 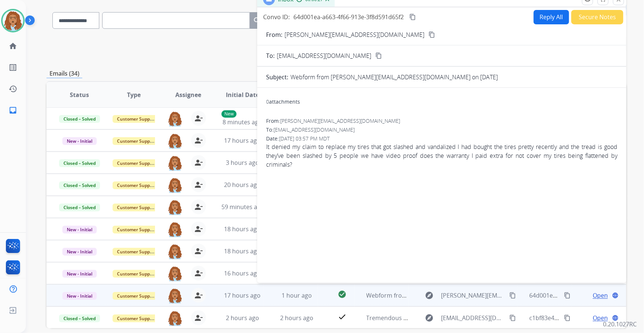 What do you see at coordinates (442, 121) in the screenshot?
I see `div: From:` at bounding box center [442, 121].